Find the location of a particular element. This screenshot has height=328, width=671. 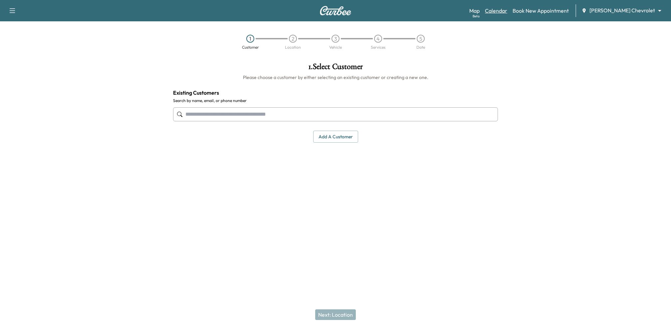

img: Curbee Logo is located at coordinates (336, 11).